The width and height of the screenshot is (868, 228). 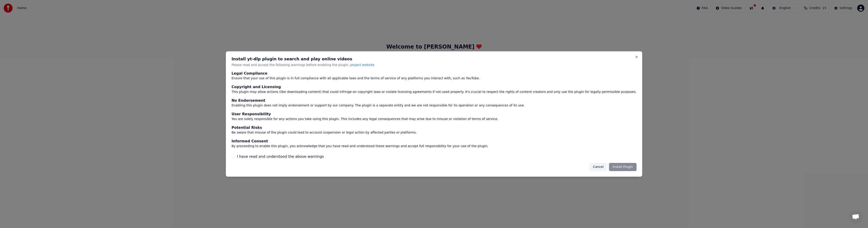 I want to click on div: Potential Risks, so click(x=434, y=128).